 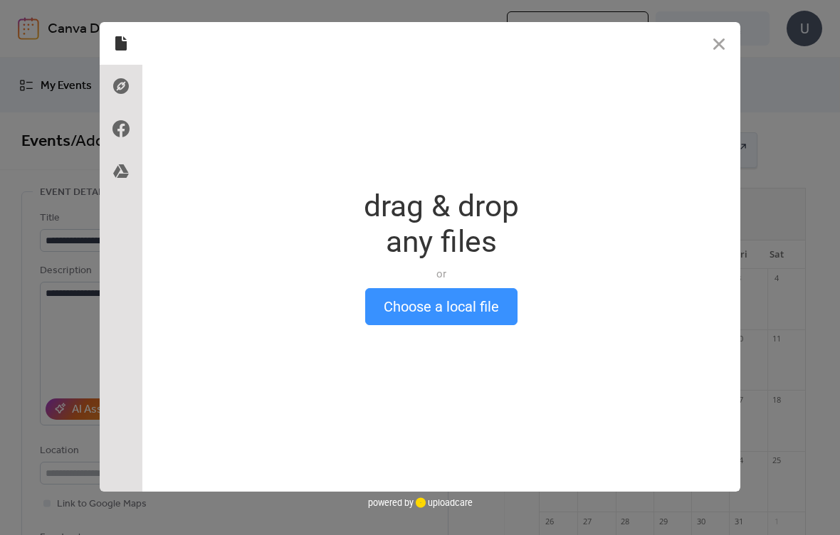 I want to click on button: Choose a local file, so click(x=441, y=307).